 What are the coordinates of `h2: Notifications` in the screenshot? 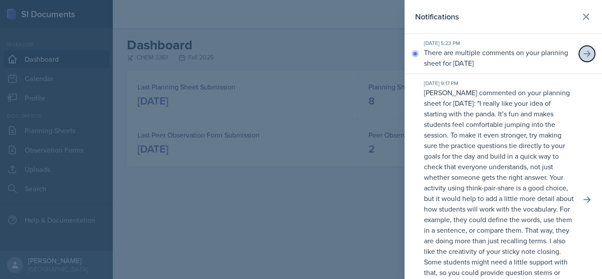 It's located at (437, 17).